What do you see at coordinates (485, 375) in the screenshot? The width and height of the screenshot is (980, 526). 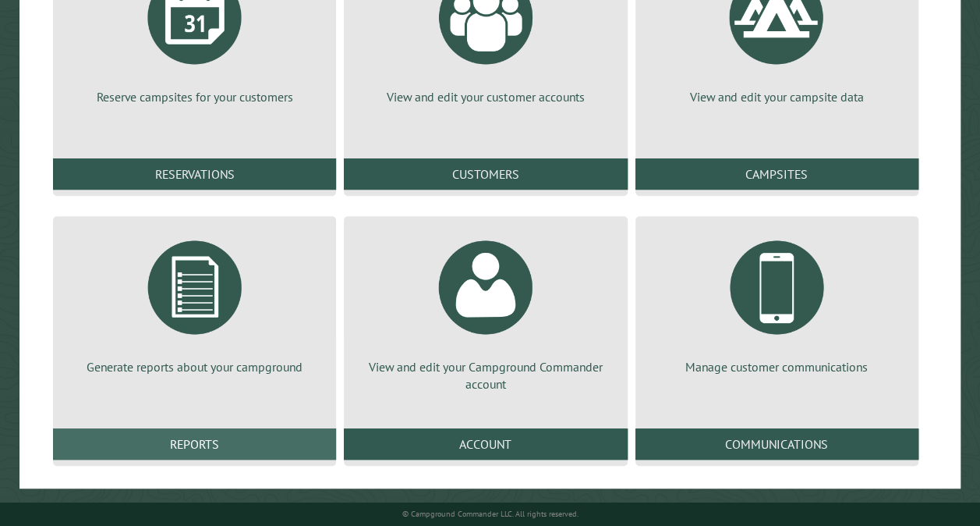 I see `p: View and edit your Campground Commander account` at bounding box center [485, 375].